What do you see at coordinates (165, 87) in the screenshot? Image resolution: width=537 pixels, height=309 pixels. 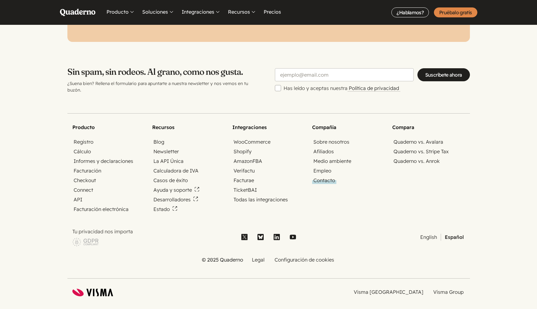 I see `p: ¿Suena bien? Rellena el formulario para apuntarte a nuestra newsletter y nos vemos en tu buzón.` at bounding box center [165, 87].